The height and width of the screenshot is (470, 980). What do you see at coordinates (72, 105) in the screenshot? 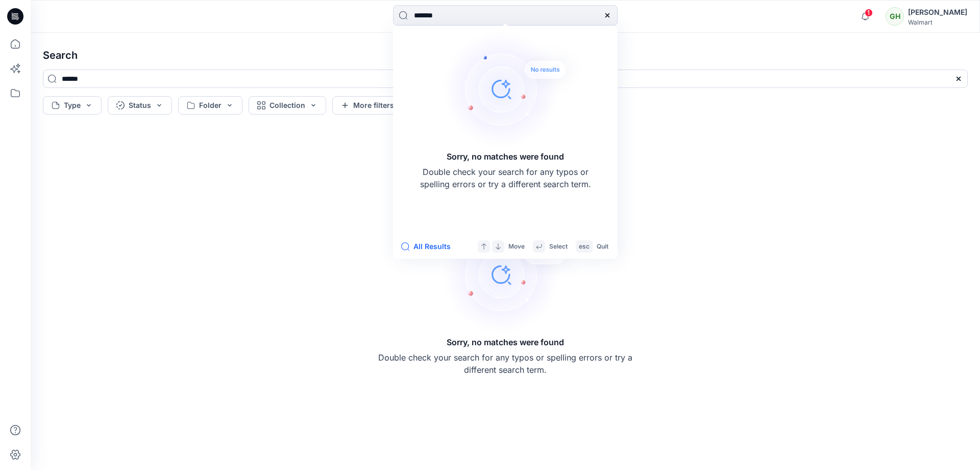
I see `button: Type` at bounding box center [72, 105].